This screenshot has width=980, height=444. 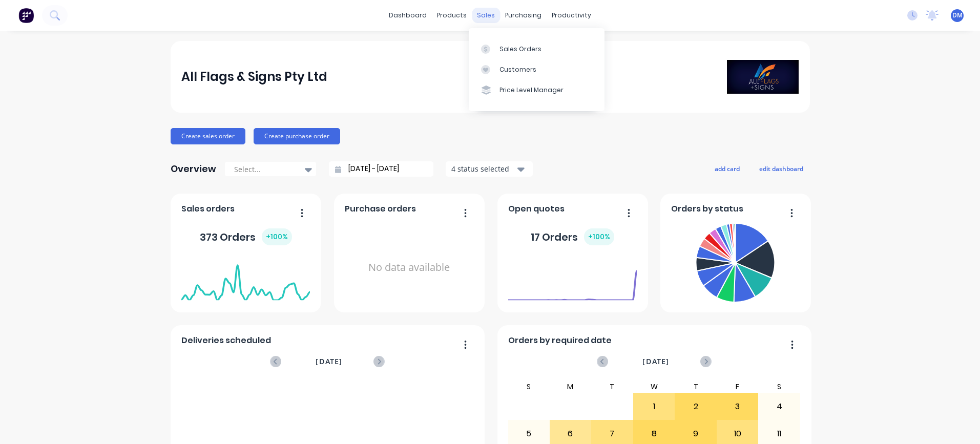 What do you see at coordinates (536, 90) in the screenshot?
I see `a: Price Level Manager` at bounding box center [536, 90].